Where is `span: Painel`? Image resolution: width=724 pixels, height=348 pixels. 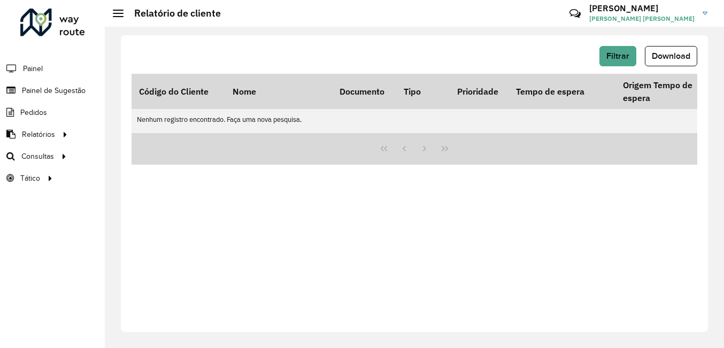 span: Painel is located at coordinates (33, 68).